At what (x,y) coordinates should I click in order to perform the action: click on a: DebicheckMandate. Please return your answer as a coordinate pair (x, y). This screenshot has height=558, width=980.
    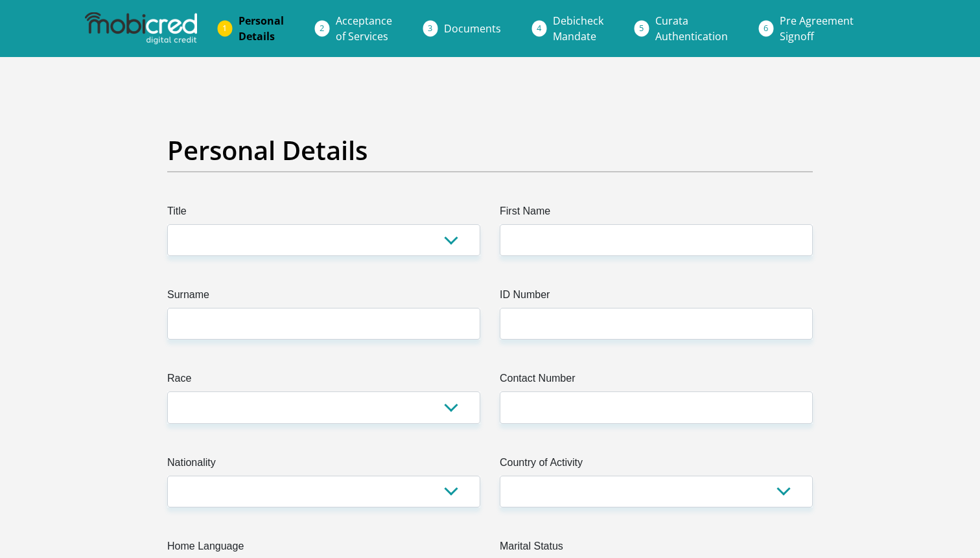
    Looking at the image, I should click on (578, 29).